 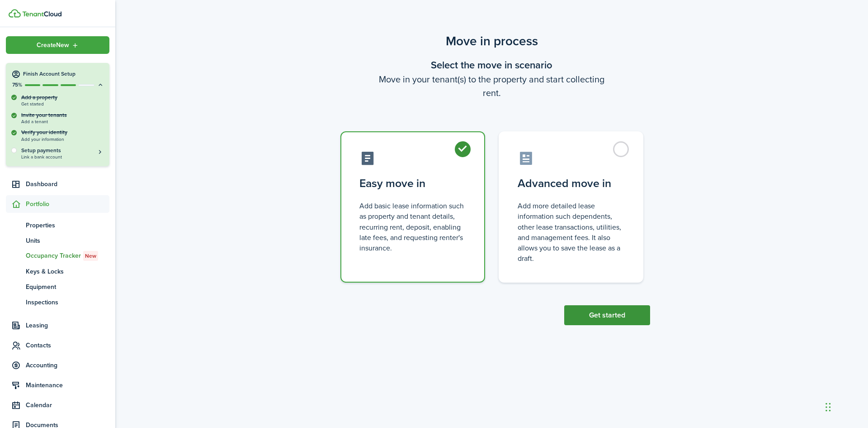 What do you see at coordinates (17, 85) in the screenshot?
I see `p: 75%` at bounding box center [17, 85].